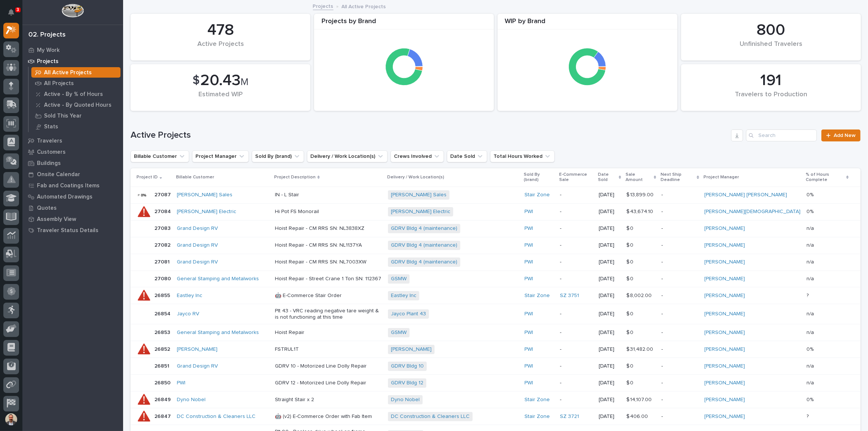 This screenshot has height=431, width=868. I want to click on p: Fab and Coatings Items, so click(68, 186).